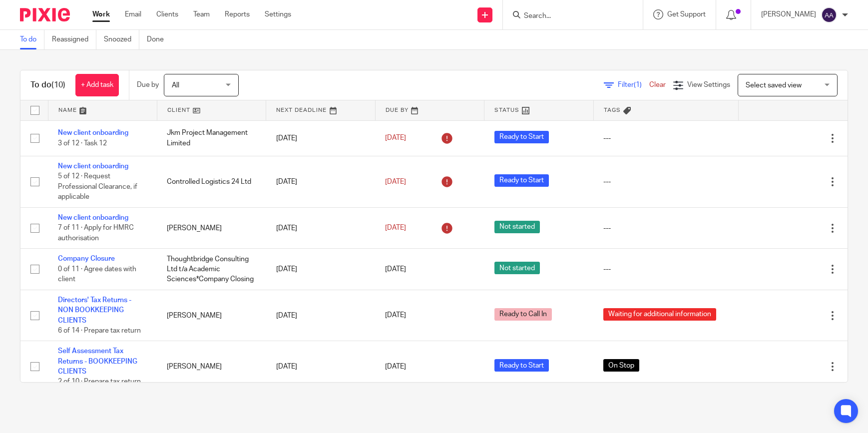 The width and height of the screenshot is (868, 433). Describe the element at coordinates (168, 15) in the screenshot. I see `a: Clients` at that location.